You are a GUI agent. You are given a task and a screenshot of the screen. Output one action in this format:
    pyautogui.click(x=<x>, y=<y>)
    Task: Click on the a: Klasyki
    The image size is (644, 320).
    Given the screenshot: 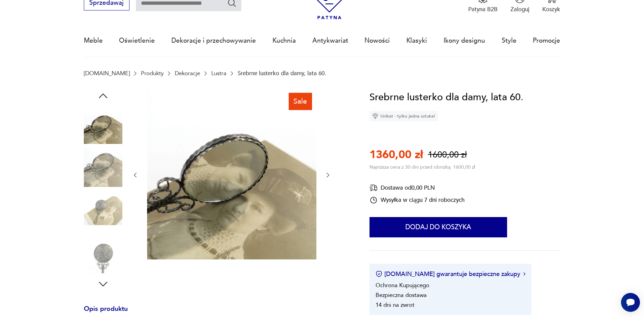 What is the action you would take?
    pyautogui.click(x=416, y=41)
    